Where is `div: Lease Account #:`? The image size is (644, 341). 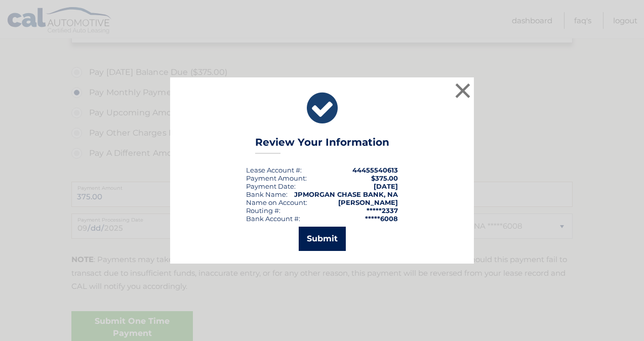
div: Lease Account #: is located at coordinates (274, 170).